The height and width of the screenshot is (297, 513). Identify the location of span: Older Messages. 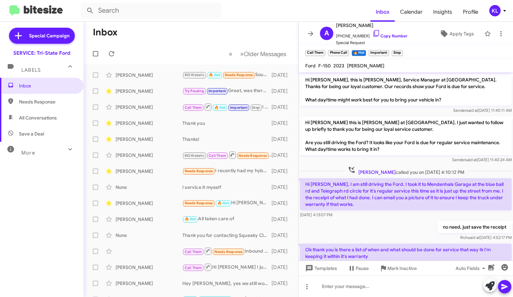
(265, 54).